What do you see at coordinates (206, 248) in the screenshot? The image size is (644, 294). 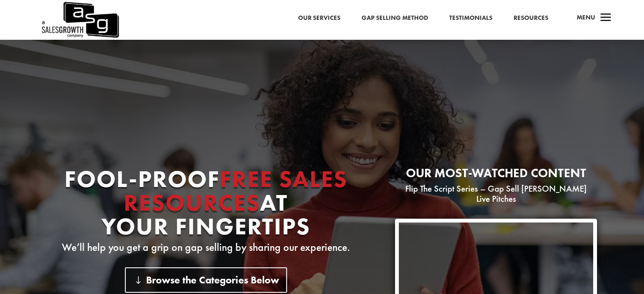 I see `p: We’ll help you get a grip on gap selling by sharing our experience.` at bounding box center [206, 248].